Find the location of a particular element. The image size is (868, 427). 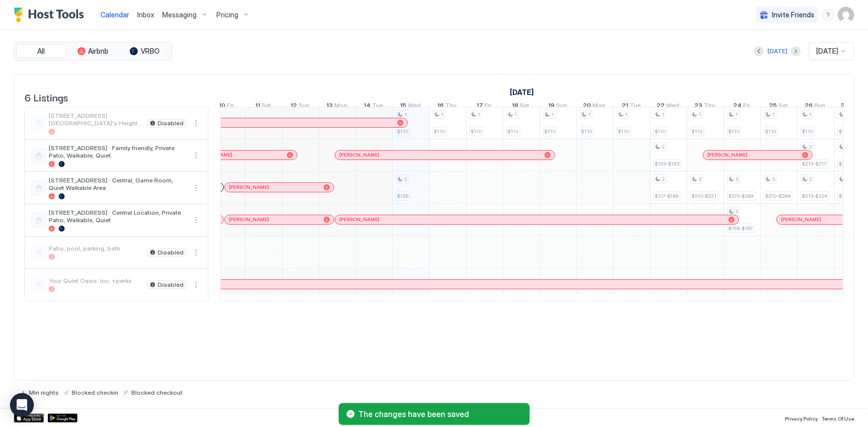

span: Airbnb is located at coordinates (98, 51).